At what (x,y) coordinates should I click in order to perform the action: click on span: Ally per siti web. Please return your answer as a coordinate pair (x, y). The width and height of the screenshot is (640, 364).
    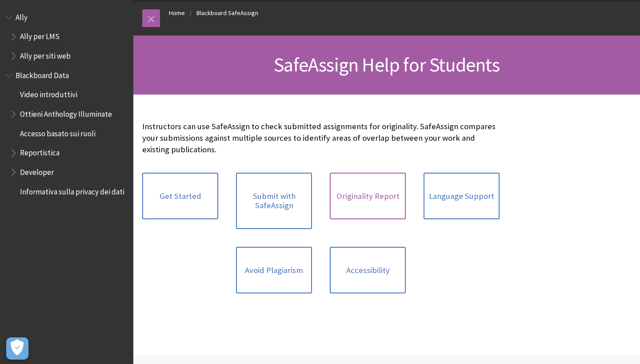
    Looking at the image, I should click on (45, 54).